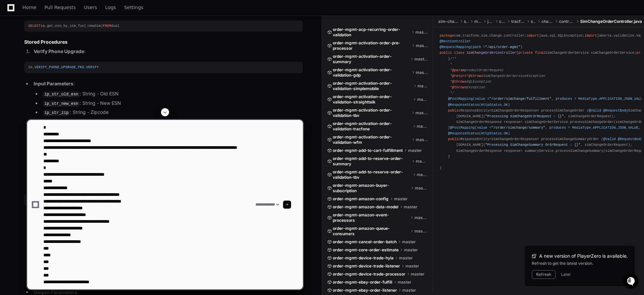 This screenshot has width=644, height=295. Describe the element at coordinates (74, 73) in the screenshot. I see `span: Pylon` at that location.